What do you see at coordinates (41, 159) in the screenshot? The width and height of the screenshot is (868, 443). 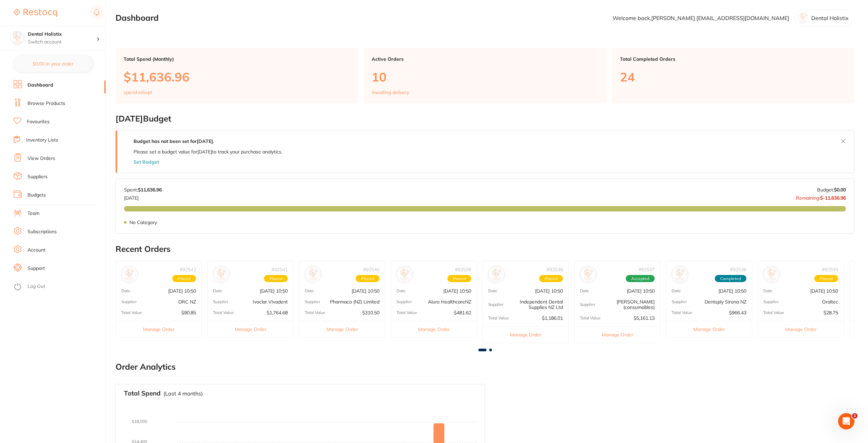 I see `a: View Orders` at bounding box center [41, 159].